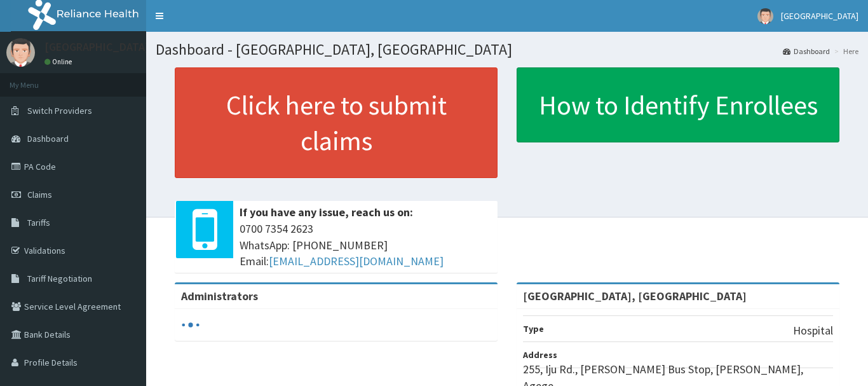 The height and width of the screenshot is (386, 868). What do you see at coordinates (60, 61) in the screenshot?
I see `a: Online` at bounding box center [60, 61].